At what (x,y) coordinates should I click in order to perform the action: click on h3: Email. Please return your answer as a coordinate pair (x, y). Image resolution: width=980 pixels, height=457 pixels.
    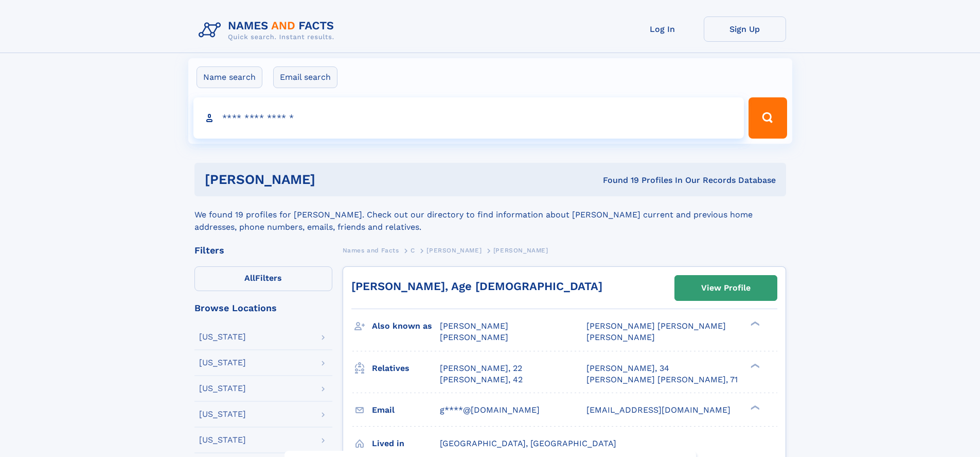
    Looking at the image, I should click on (406, 410).